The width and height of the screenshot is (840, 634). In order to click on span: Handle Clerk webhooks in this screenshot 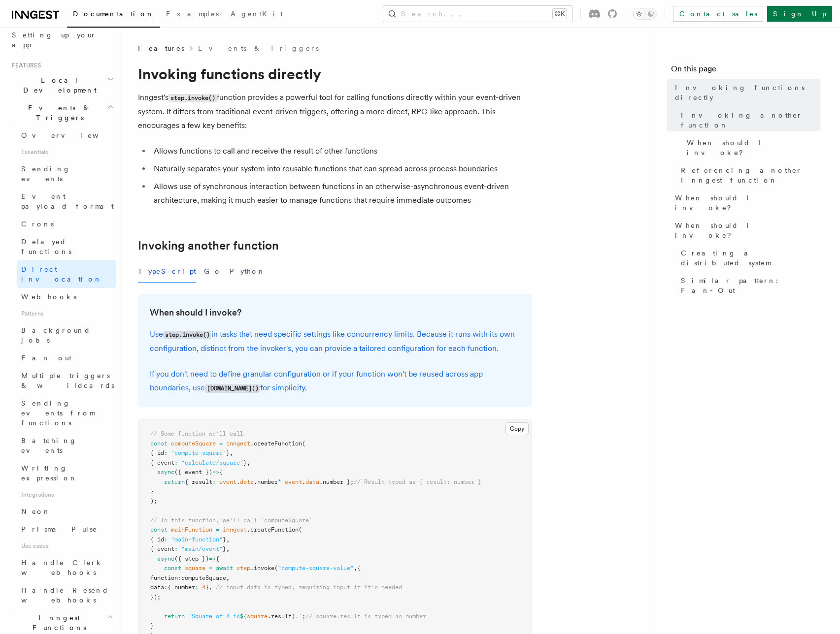, I will do `click(62, 568)`.